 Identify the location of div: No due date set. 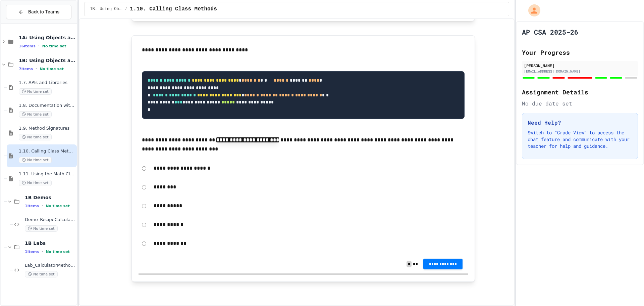
(580, 104).